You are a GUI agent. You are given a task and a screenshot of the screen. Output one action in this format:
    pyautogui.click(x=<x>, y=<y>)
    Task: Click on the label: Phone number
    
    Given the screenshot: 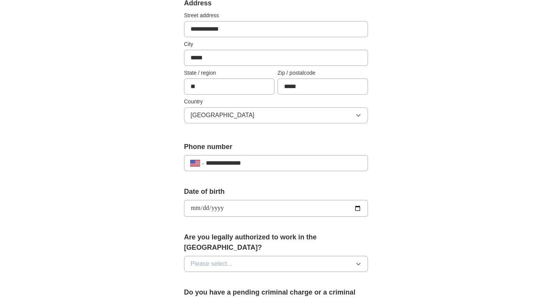 What is the action you would take?
    pyautogui.click(x=276, y=147)
    